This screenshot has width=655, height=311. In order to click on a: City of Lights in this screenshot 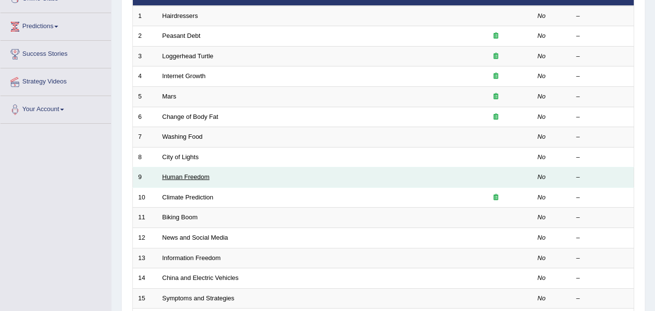, I will do `click(180, 157)`.